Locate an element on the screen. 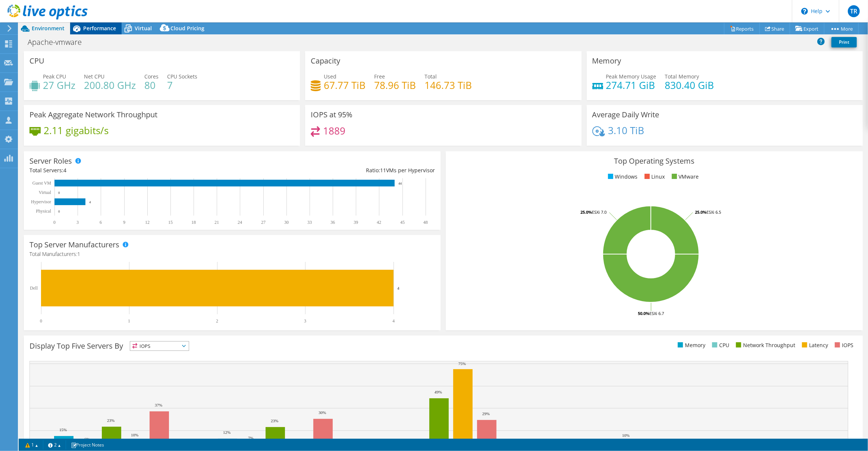  h4: Total Manufacturers: is located at coordinates (232, 254).